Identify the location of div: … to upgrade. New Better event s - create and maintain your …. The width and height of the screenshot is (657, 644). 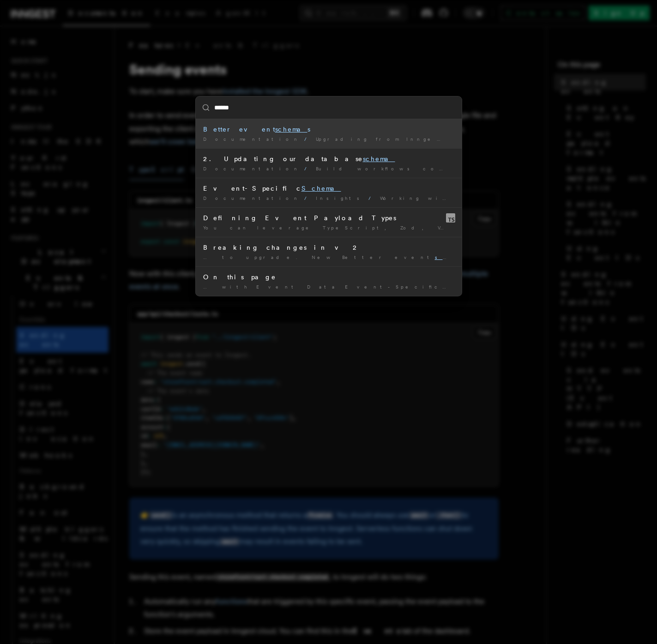
(328, 257).